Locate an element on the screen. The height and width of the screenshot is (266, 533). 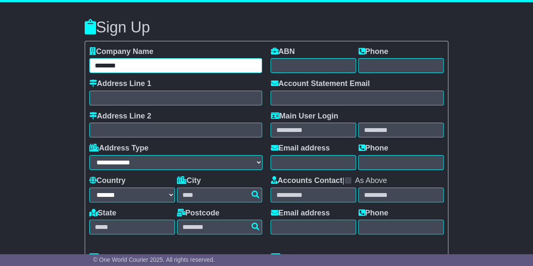
span: © One World Courier 2025. All rights reserved. is located at coordinates (154, 260).